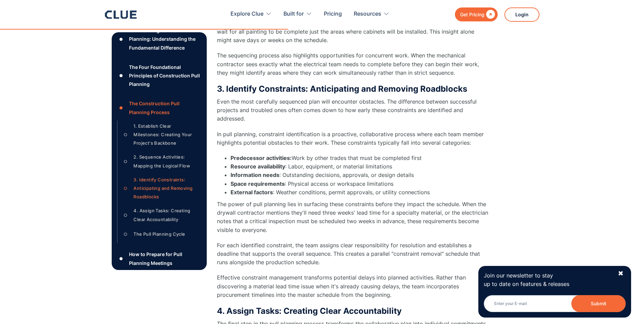 Image resolution: width=644 pixels, height=324 pixels. I want to click on li: : Labor, equipment, or material limitations, so click(360, 167).